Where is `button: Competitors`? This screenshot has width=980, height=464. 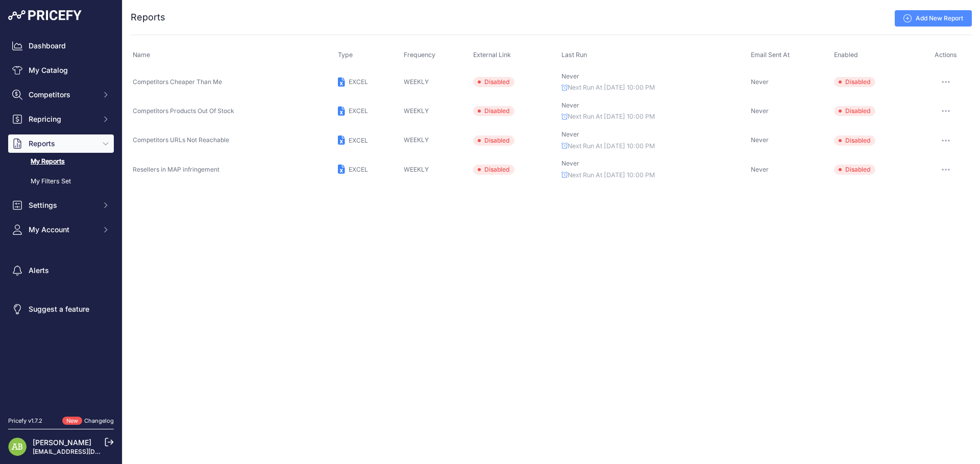
button: Competitors is located at coordinates (61, 95).